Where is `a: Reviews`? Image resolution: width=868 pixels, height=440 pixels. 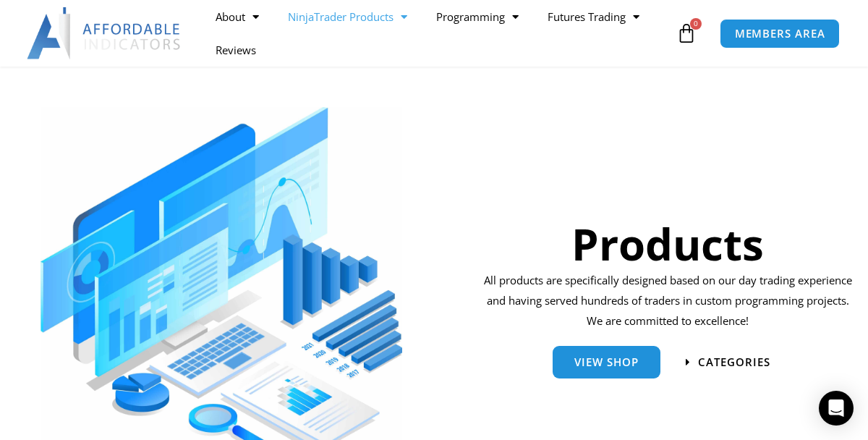 a: Reviews is located at coordinates (236, 50).